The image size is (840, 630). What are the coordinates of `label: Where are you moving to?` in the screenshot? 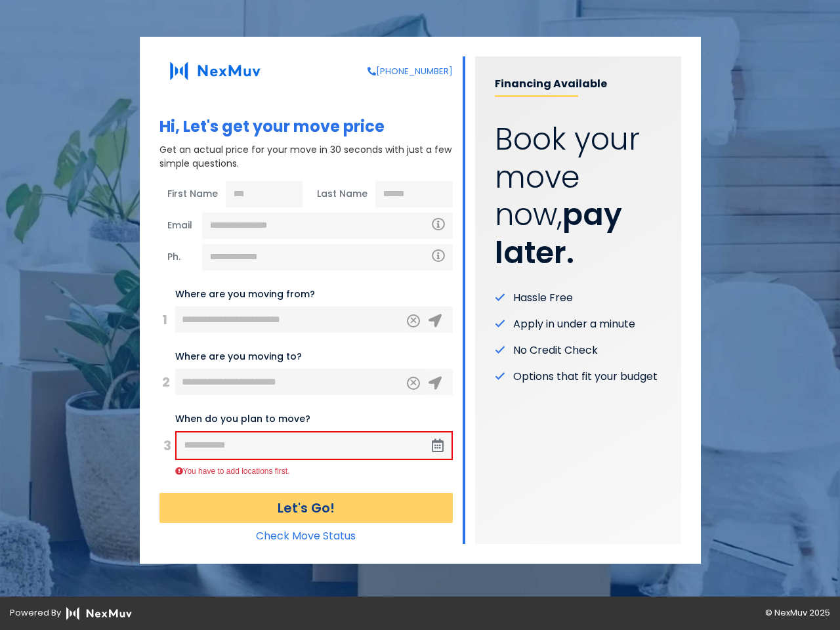 It's located at (238, 357).